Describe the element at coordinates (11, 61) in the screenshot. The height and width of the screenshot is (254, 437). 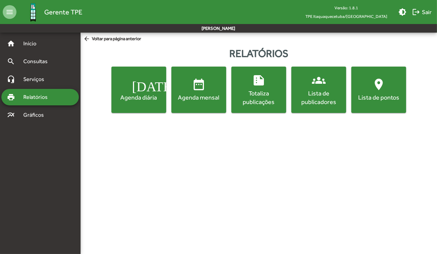
I see `mat-icon: search` at that location.